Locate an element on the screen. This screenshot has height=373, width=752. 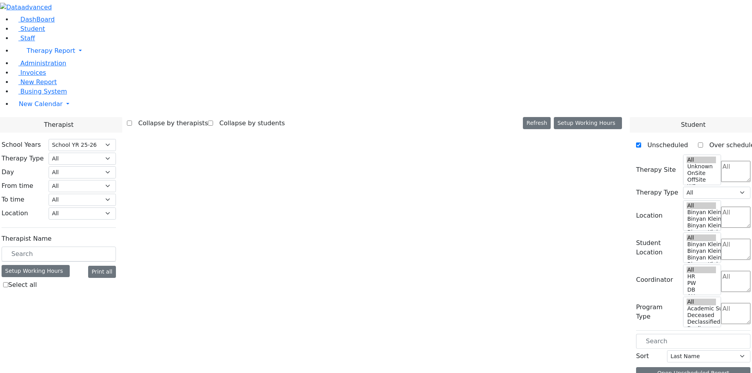
label: Collapse by therapists is located at coordinates (170, 123).